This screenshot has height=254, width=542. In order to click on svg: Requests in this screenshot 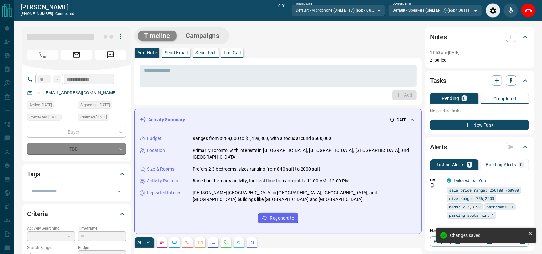, I will do `click(226, 243)`.